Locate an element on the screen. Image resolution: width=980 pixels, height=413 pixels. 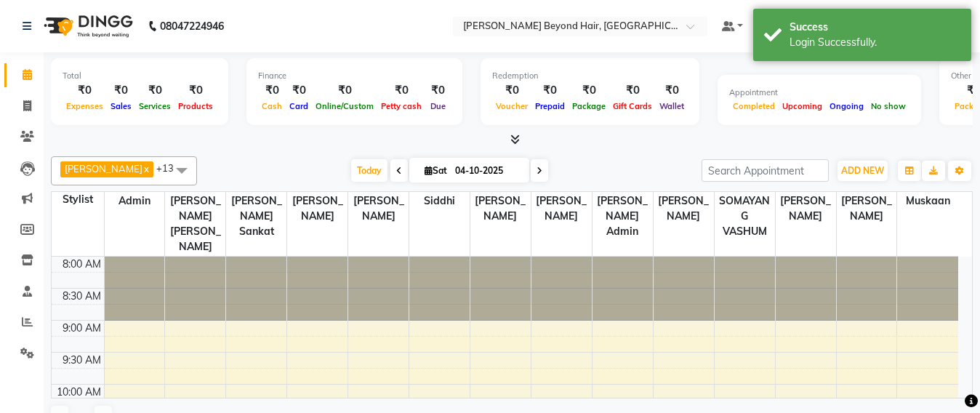
span: Sat is located at coordinates (436, 170).